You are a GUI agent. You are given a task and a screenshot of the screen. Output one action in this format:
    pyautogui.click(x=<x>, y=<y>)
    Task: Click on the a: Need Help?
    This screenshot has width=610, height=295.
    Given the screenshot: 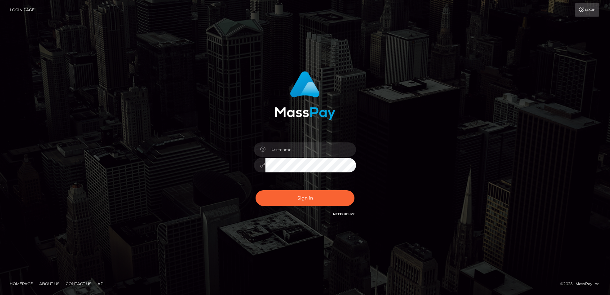 What is the action you would take?
    pyautogui.click(x=344, y=214)
    